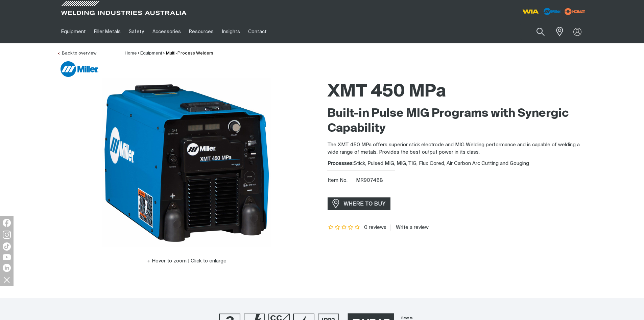 This screenshot has height=320, width=644. I want to click on strong: Processes:, so click(340, 163).